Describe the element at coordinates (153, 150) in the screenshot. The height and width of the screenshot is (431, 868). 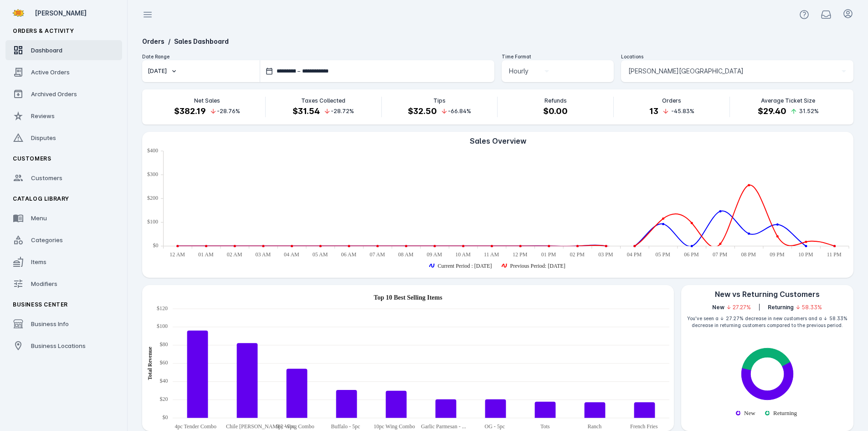
I see `text: $400` at that location.